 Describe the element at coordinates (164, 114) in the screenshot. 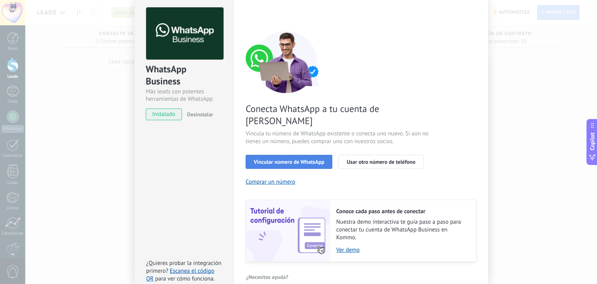

I see `span: instalado` at that location.